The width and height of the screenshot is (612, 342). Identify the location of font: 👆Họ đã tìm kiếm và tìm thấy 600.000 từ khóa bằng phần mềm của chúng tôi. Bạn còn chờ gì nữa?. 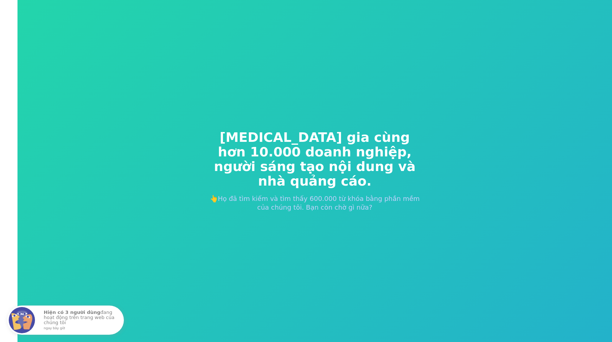
(315, 202).